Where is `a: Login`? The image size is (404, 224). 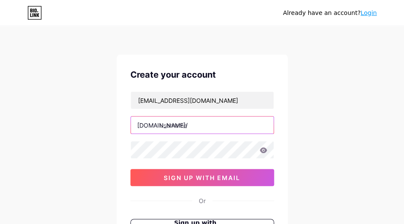
a: Login is located at coordinates (368, 13).